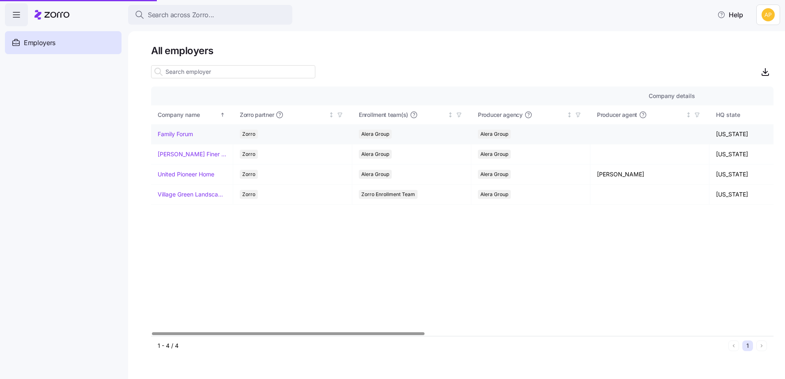 This screenshot has width=785, height=379. Describe the element at coordinates (210, 15) in the screenshot. I see `button: Search across Zorro...` at that location.